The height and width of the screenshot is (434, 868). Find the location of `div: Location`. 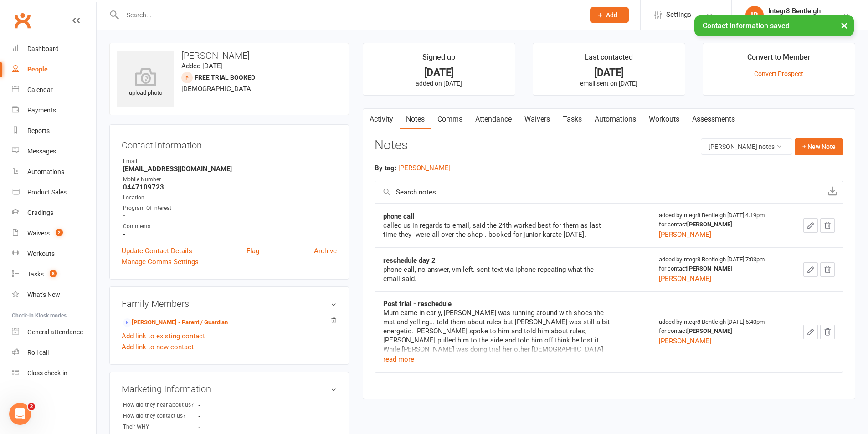

div: Location is located at coordinates (230, 198).